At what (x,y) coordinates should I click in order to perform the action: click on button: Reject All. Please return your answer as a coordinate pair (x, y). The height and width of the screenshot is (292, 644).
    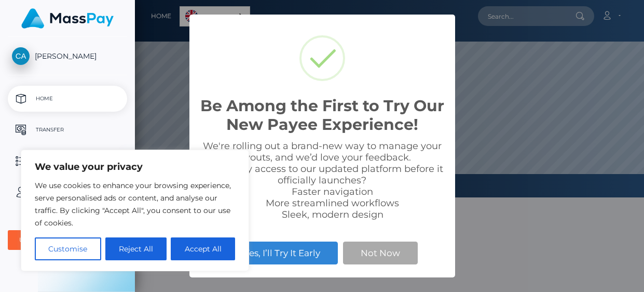
    Looking at the image, I should click on (136, 249).